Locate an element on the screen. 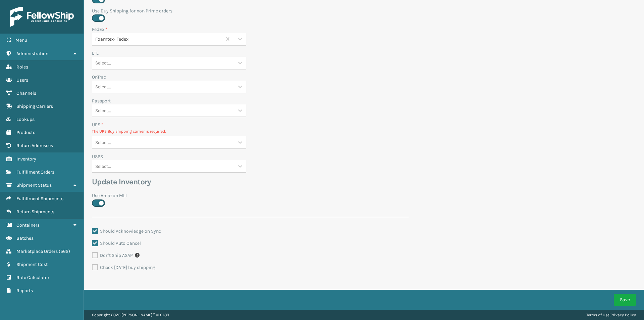 This screenshot has width=644, height=320. label: Don't Ship ASAP is located at coordinates (113, 255).